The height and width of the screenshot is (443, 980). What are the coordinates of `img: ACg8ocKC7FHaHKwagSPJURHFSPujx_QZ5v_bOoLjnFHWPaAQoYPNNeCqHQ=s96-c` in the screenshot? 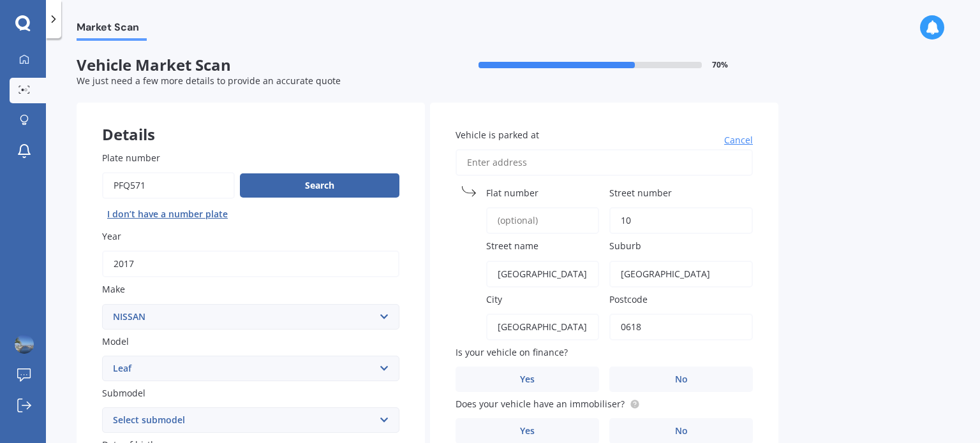 It's located at (24, 345).